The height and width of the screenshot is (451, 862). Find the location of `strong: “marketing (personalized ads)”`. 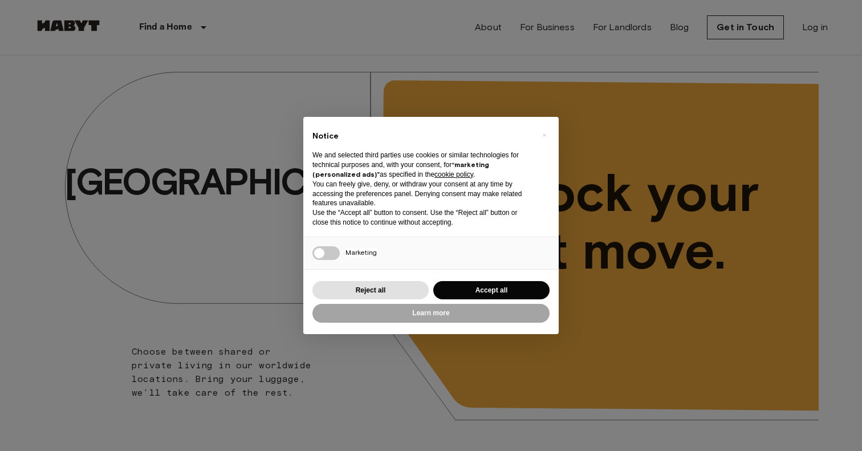

strong: “marketing (personalized ads)” is located at coordinates (401, 169).